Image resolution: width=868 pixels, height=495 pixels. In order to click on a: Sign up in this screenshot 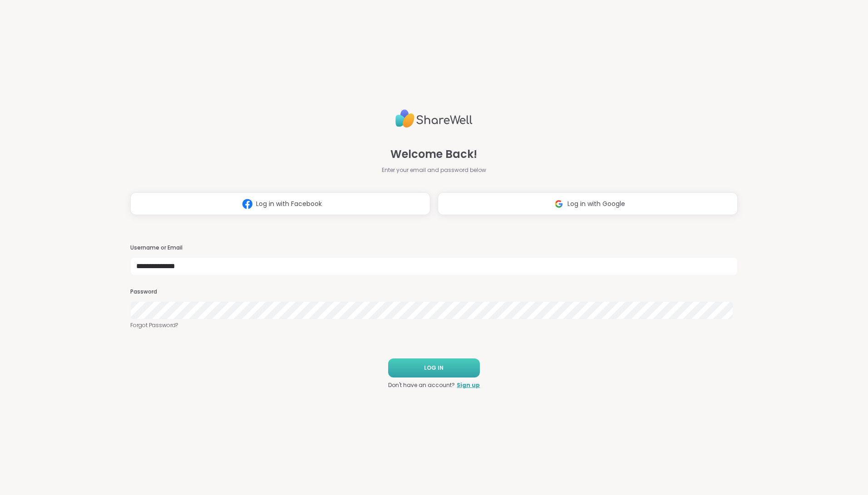, I will do `click(468, 386)`.